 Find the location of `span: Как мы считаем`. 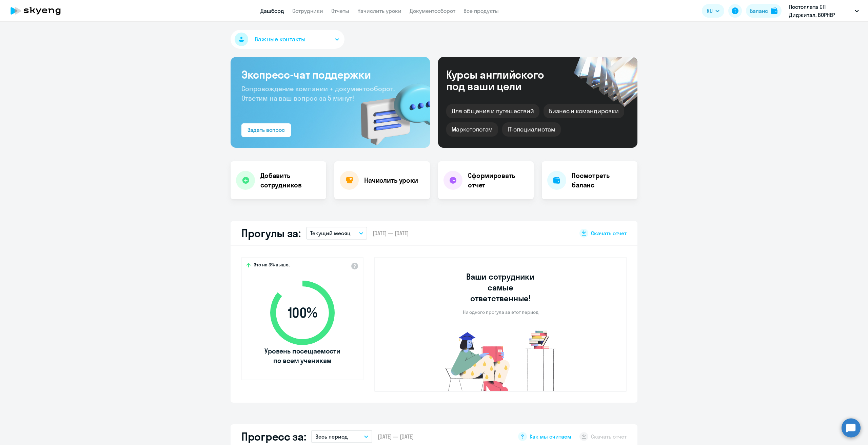

span: Как мы считаем is located at coordinates (550, 437).